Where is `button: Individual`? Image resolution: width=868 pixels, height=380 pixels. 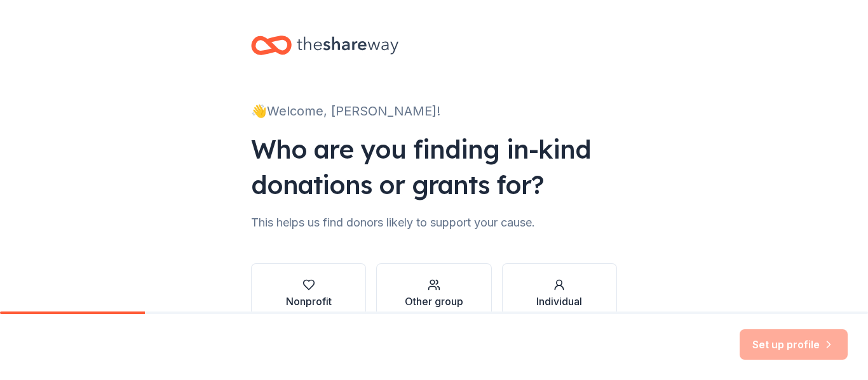 button: Individual is located at coordinates (559, 294).